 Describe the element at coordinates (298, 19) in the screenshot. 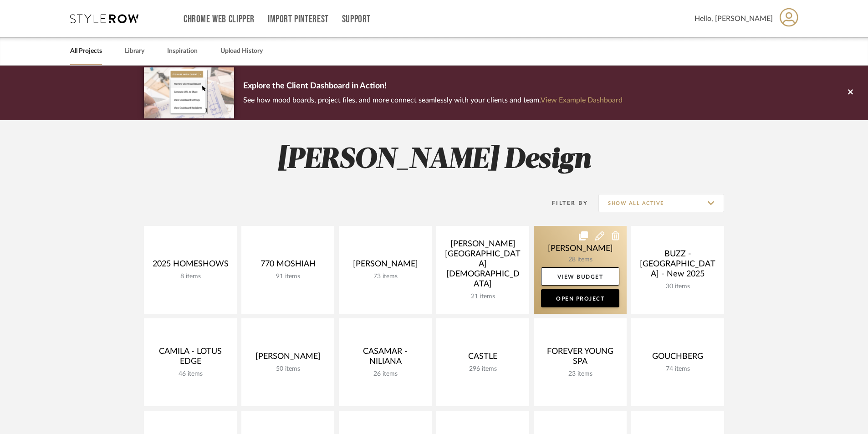

I see `a: Import Pinterest` at that location.